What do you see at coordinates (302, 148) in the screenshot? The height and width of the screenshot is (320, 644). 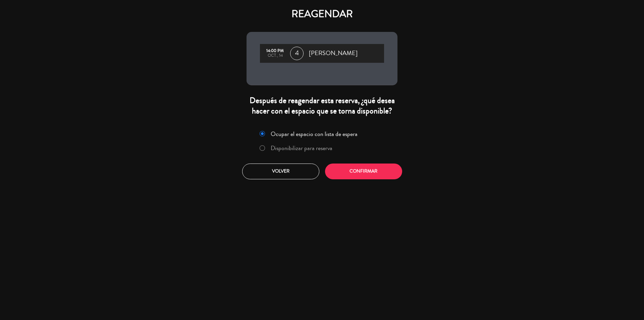 I see `label: Disponibilizar para reserva` at bounding box center [302, 148].